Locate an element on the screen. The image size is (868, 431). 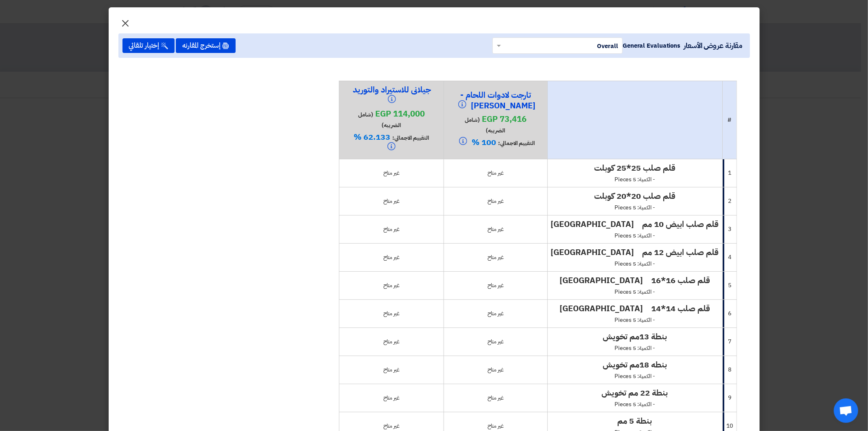
button: إختيار تلقائي is located at coordinates (149, 46).